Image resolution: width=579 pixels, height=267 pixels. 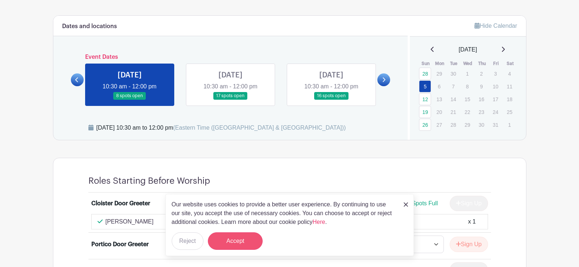 What do you see at coordinates (406, 204) in the screenshot?
I see `img: close_button-5f87c8562297e5c2d7936805f587ecaba9071eb48480494691a3f1689db116b3.svg` at bounding box center [406, 204].